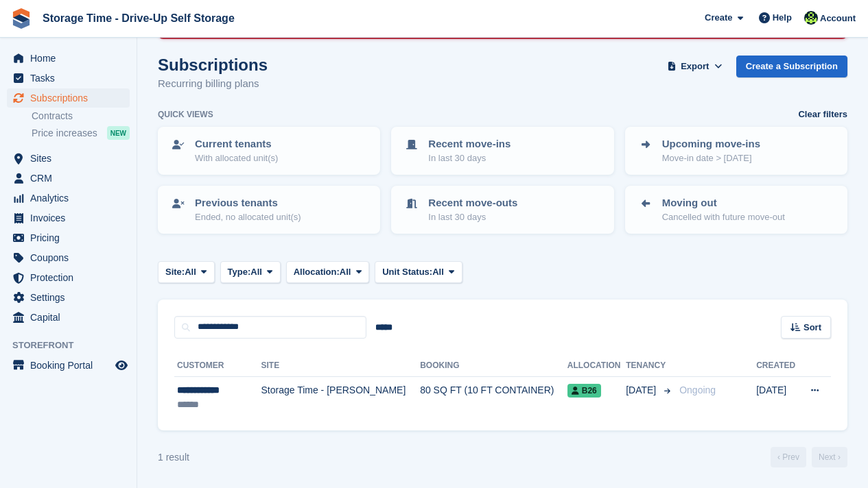  Describe the element at coordinates (186, 115) in the screenshot. I see `h6: Quick views` at that location.